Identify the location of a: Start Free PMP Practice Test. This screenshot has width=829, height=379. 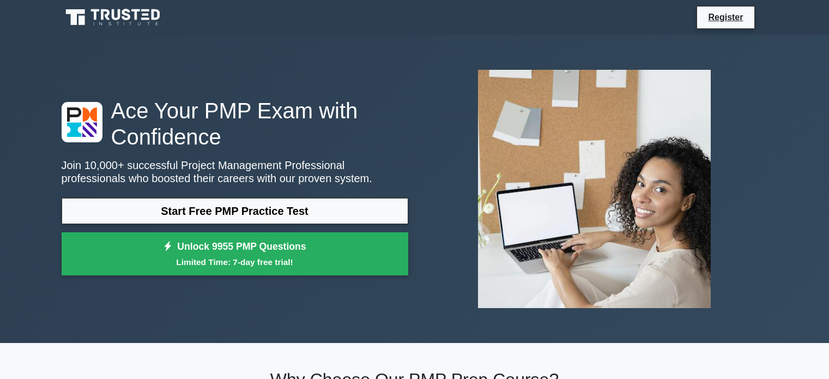
(235, 211).